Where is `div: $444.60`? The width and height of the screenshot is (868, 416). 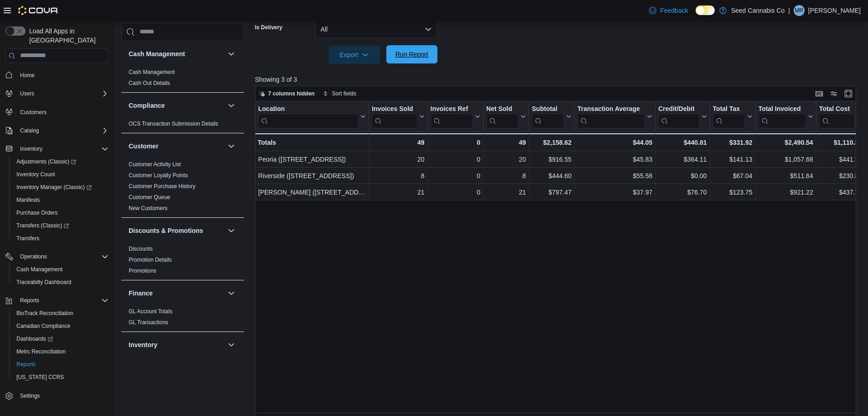 div: $444.60 is located at coordinates (551, 176).